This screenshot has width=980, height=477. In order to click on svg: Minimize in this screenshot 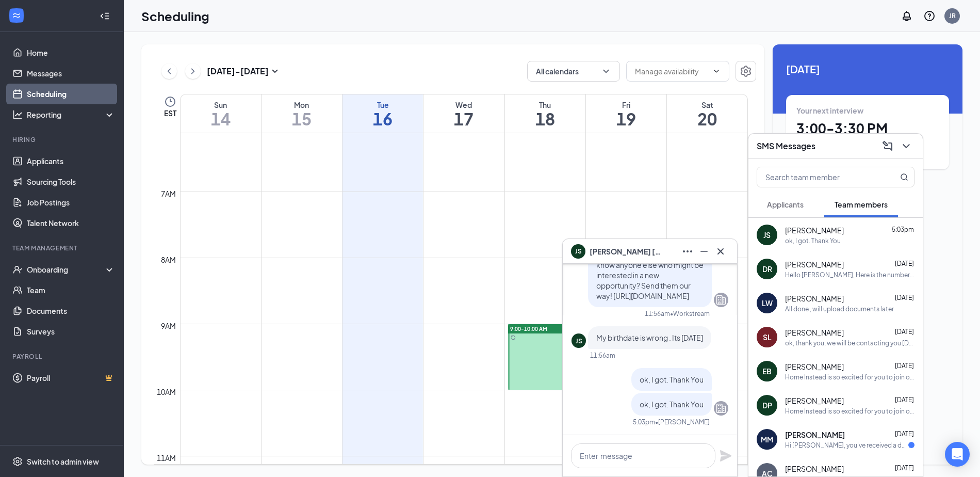, I will do `click(704, 251)`.